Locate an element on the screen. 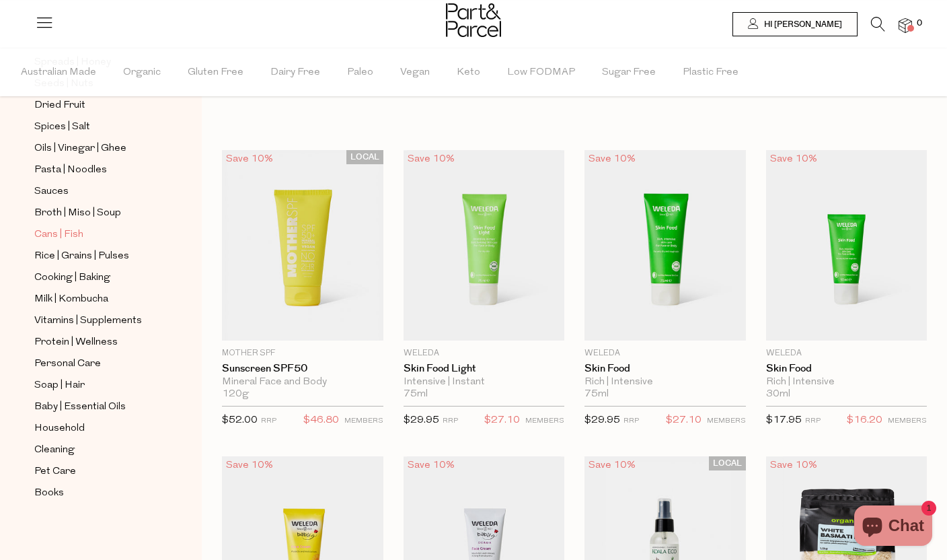  img: Skin Food Light is located at coordinates (484, 245).